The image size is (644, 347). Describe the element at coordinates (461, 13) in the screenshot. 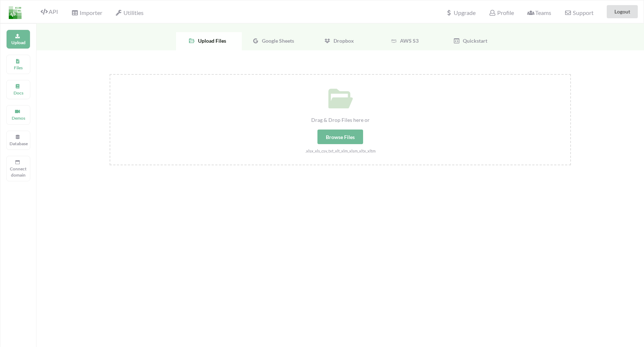

I see `span: Upgrade` at that location.